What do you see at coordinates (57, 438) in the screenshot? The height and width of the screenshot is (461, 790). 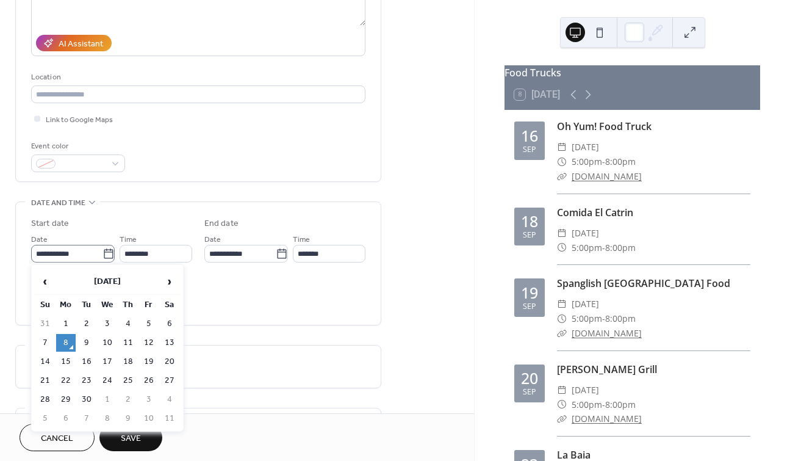 I see `span: Cancel` at bounding box center [57, 438].